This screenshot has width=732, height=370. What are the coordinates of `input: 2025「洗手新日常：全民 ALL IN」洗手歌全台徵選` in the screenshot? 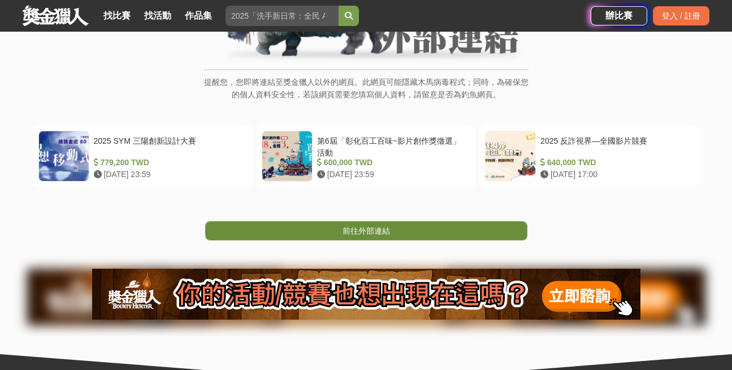 It's located at (282, 16).